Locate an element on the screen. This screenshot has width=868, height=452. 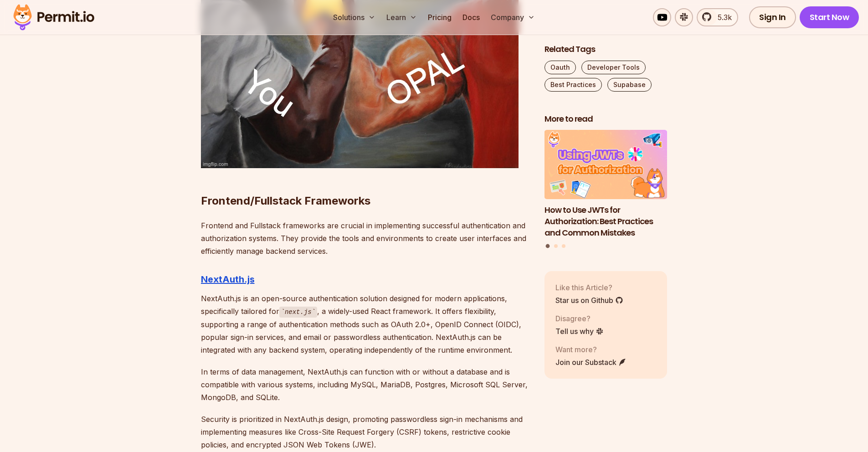
button: Learn is located at coordinates (402, 17).